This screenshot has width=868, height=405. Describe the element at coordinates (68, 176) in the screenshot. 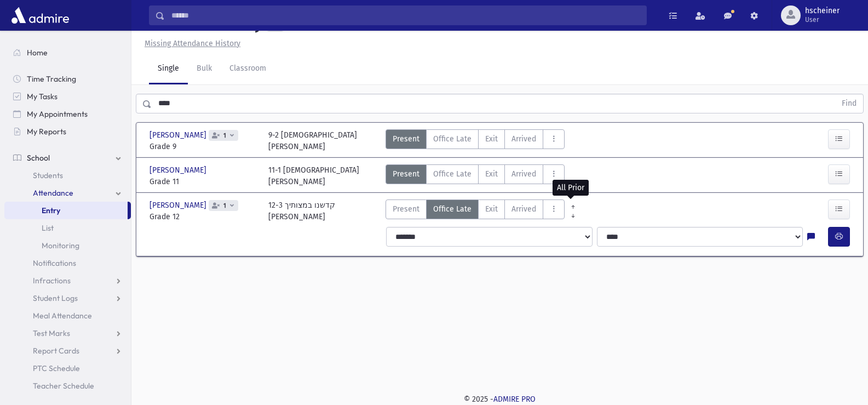

I see `a: Students` at that location.